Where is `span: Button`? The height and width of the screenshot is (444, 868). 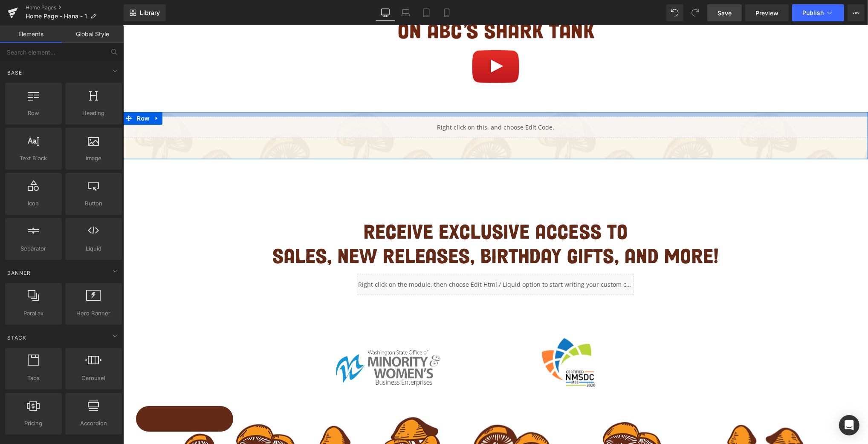 span: Button is located at coordinates (93, 203).